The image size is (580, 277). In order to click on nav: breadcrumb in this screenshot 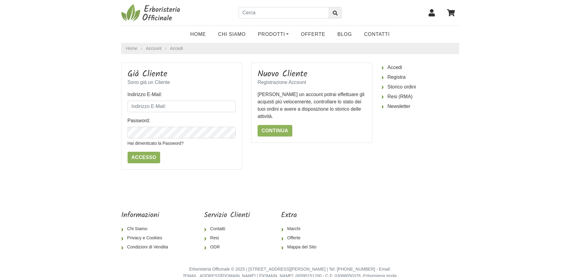, I will do `click(290, 48)`.